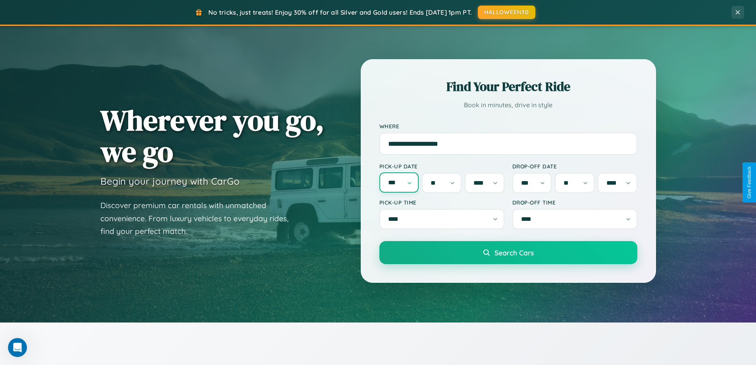 This screenshot has height=365, width=756. Describe the element at coordinates (575, 202) in the screenshot. I see `label: Drop-off Time` at that location.